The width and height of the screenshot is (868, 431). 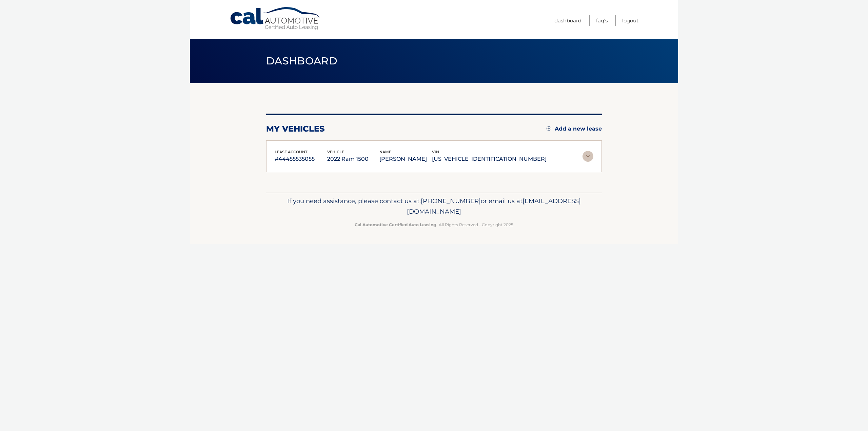 I want to click on span: lease account, so click(x=291, y=152).